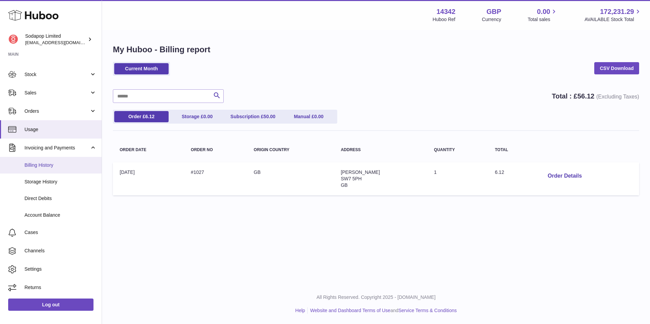 Image resolution: width=650 pixels, height=324 pixels. I want to click on a: Website and Dashboard Terms of Use, so click(350, 311).